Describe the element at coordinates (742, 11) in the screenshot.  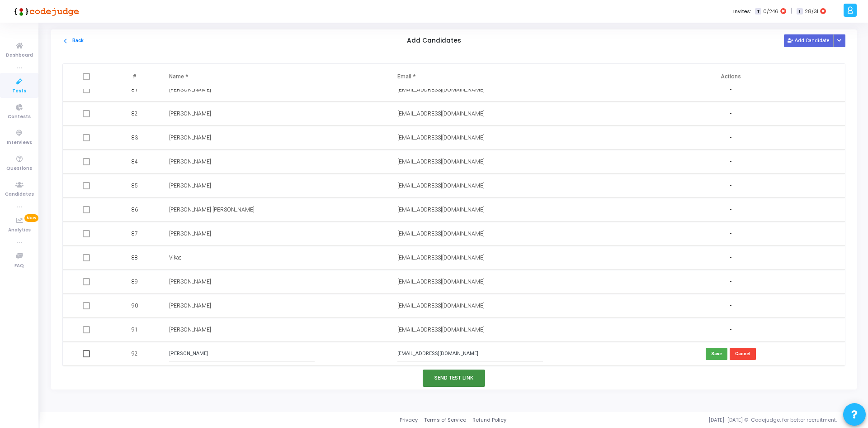
I see `label: Invites:` at that location.